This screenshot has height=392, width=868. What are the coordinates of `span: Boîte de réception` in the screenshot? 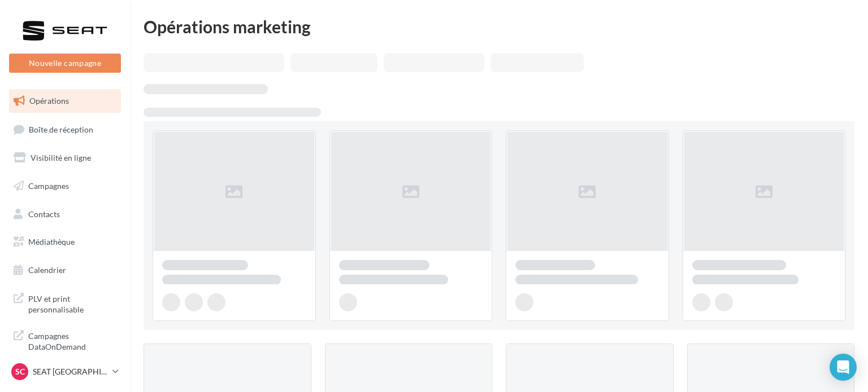 It's located at (61, 129).